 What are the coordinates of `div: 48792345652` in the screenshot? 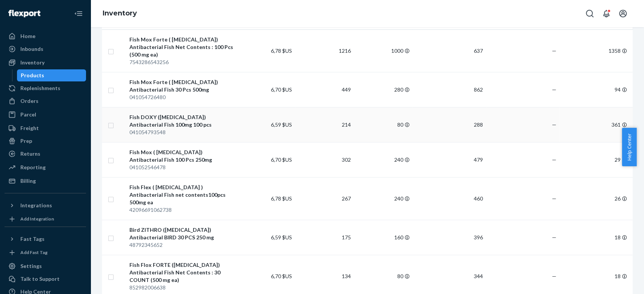 It's located at (182, 245).